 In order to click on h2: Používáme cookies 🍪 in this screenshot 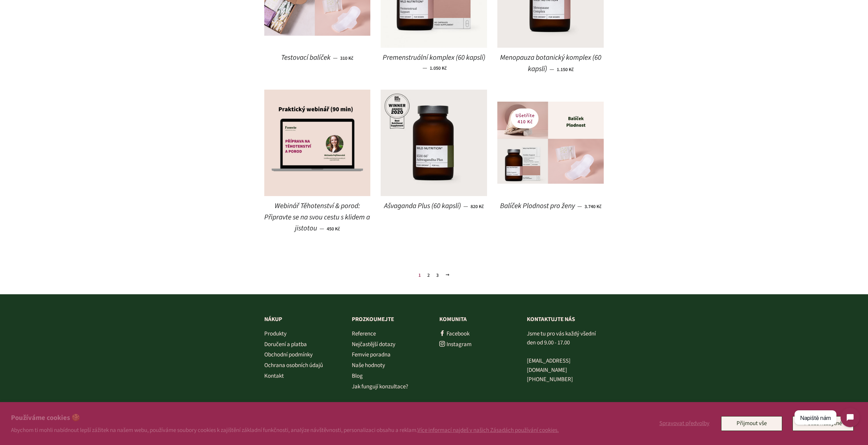, I will do `click(285, 418)`.